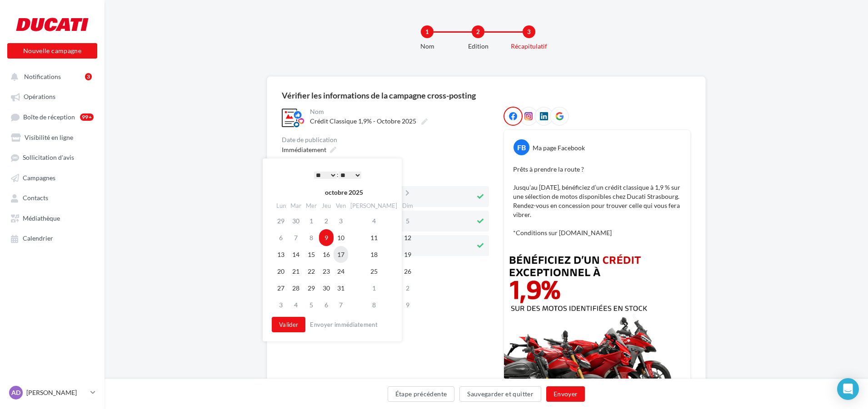 Image resolution: width=868 pixels, height=409 pixels. What do you see at coordinates (53, 116) in the screenshot?
I see `a: Boîte de réception99+` at bounding box center [53, 116].